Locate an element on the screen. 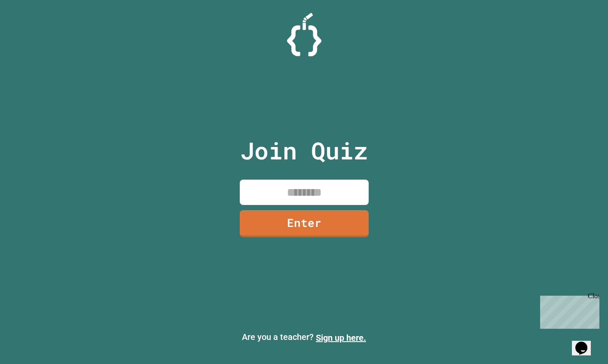 This screenshot has width=608, height=364. img: Logo.svg is located at coordinates (304, 34).